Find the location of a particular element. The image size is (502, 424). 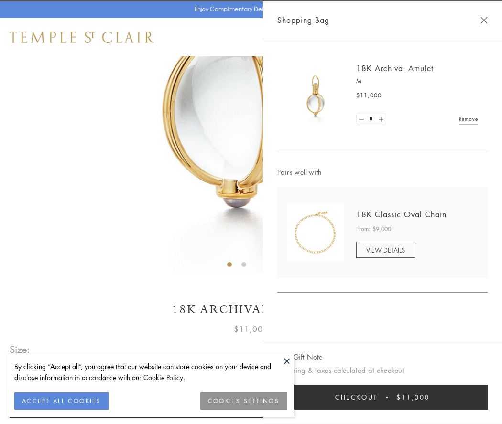

p: M is located at coordinates (417, 81).